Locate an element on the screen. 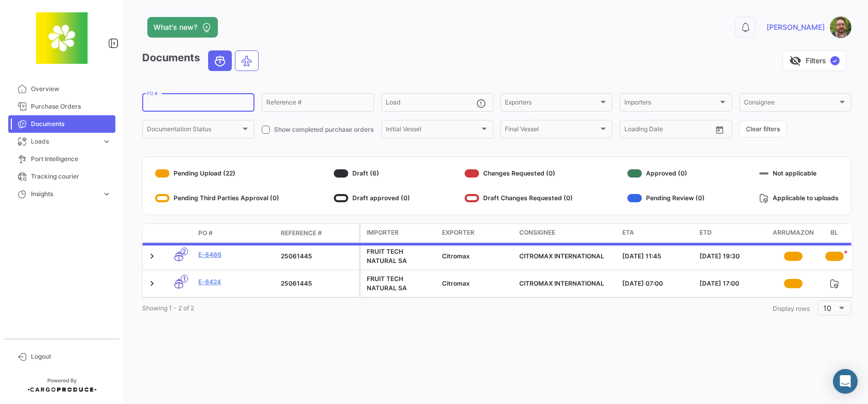 This screenshot has height=404, width=868. div: Draft approved (0) is located at coordinates (372, 198).